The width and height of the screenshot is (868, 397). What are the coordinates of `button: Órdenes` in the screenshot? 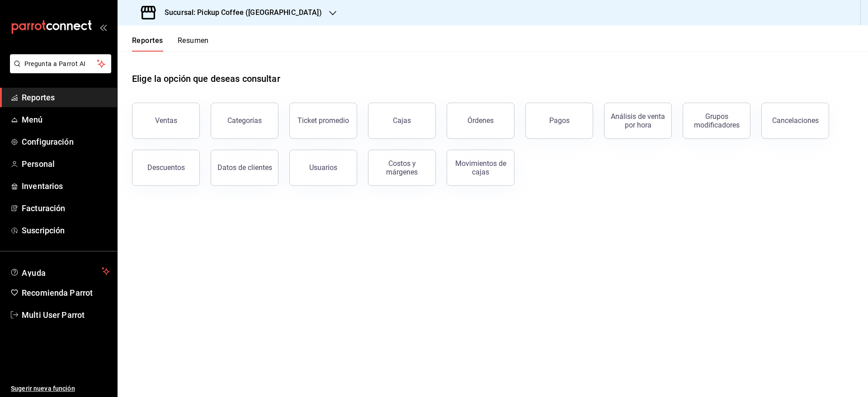 It's located at (480, 121).